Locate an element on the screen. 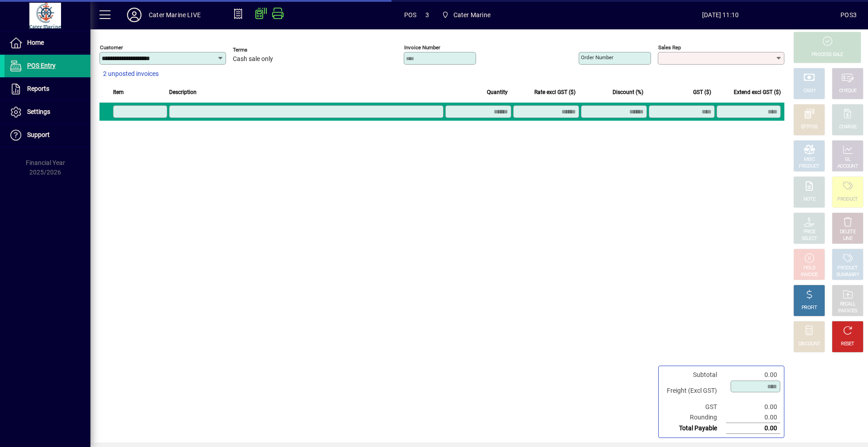  div: DELETE is located at coordinates (848, 232).